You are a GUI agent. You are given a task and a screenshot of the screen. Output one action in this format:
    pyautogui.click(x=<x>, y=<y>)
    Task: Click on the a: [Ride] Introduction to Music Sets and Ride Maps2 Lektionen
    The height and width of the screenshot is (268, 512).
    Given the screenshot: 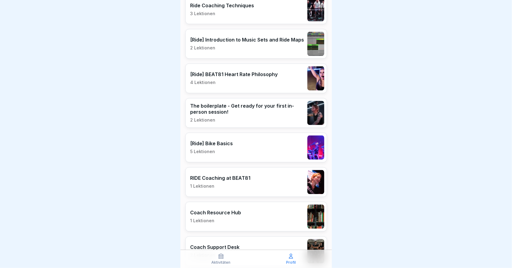 What is the action you would take?
    pyautogui.click(x=256, y=44)
    